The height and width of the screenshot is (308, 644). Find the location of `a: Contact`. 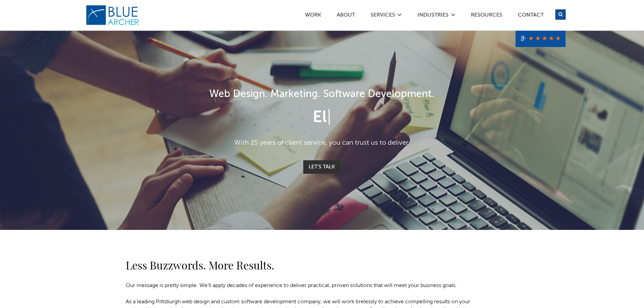

a: Contact is located at coordinates (531, 16).